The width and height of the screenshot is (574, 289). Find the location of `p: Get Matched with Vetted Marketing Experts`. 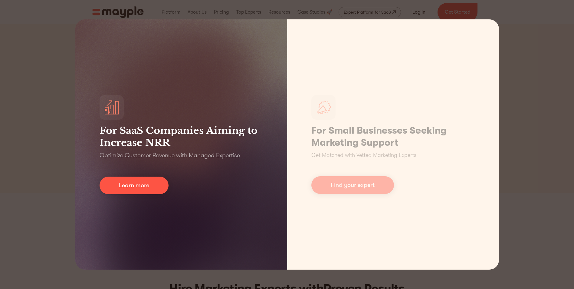

p: Get Matched with Vetted Marketing Experts is located at coordinates (364, 155).